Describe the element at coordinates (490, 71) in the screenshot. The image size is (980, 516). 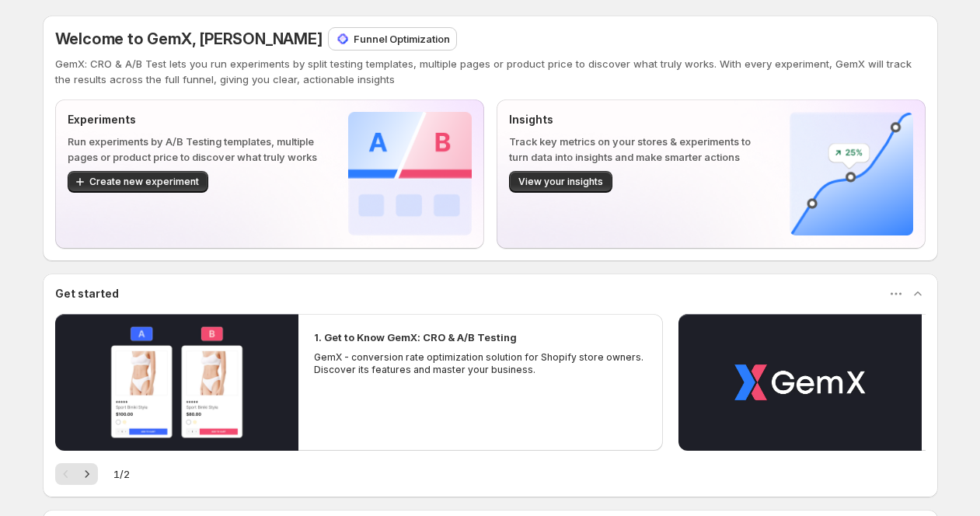
I see `p: GemX: CRO & A/B Test lets you run experiments by split testing templates, multiple pages or produ...` at that location.